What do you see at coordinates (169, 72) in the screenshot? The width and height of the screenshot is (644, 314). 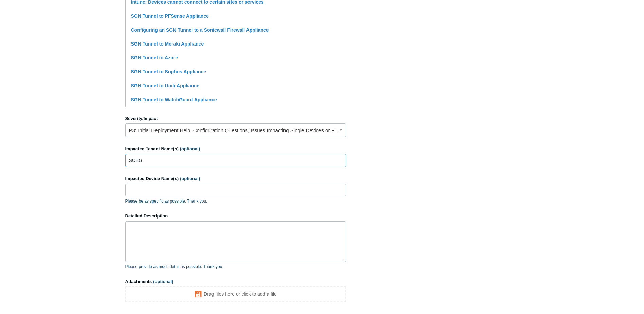 I see `a: SGN Tunnel to Sophos Appliance` at bounding box center [169, 72].